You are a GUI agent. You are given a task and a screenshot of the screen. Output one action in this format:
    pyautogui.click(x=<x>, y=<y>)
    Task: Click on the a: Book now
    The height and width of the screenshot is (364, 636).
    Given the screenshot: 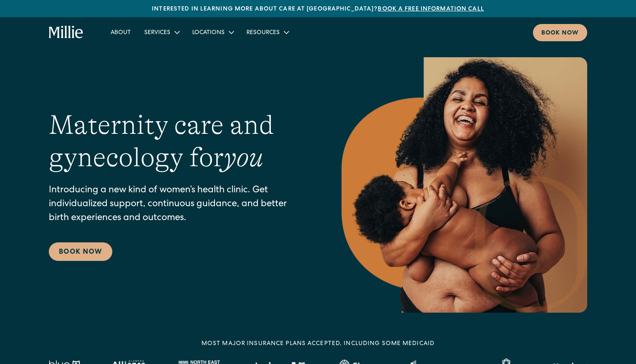 What is the action you would take?
    pyautogui.click(x=560, y=33)
    